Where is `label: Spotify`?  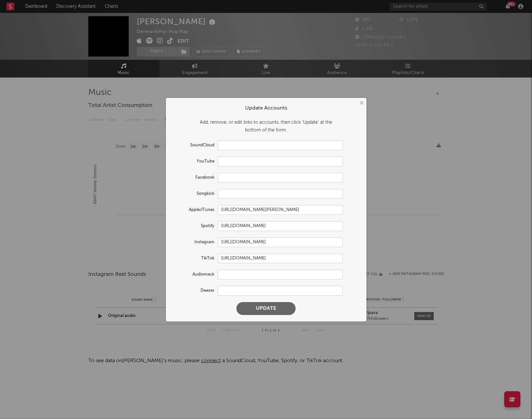 label: Spotify is located at coordinates (195, 226).